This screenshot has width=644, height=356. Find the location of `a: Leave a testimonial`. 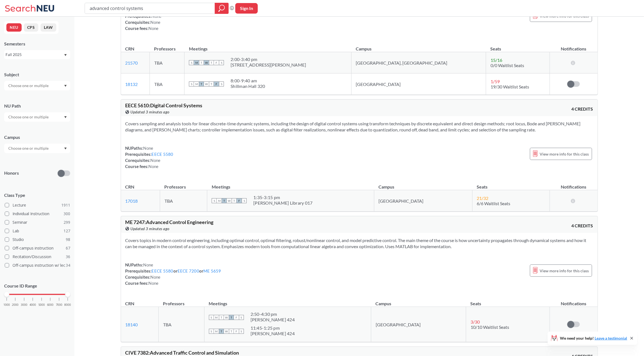

a: Leave a testimonial is located at coordinates (611, 338).